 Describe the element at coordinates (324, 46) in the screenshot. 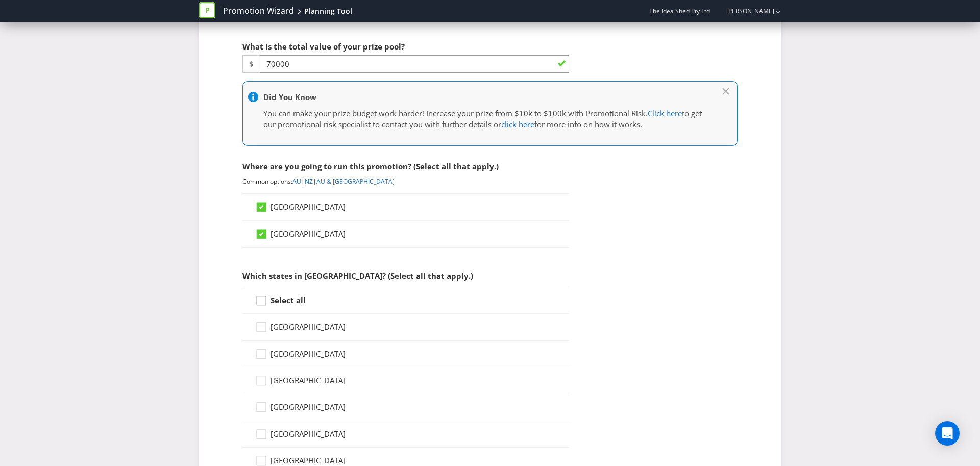

I see `span: What is the total value of your prize pool?` at that location.